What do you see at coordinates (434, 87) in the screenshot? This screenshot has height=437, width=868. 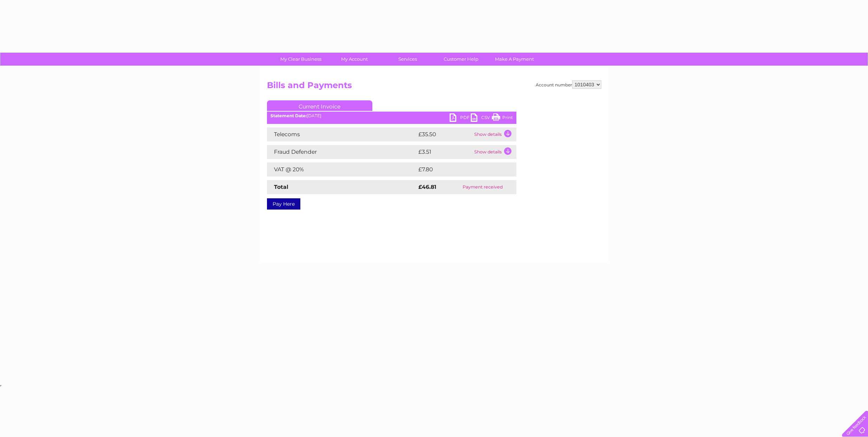 I see `h2: Bills and Payments` at bounding box center [434, 87].